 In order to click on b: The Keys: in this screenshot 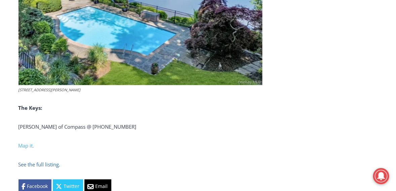, I will do `click(30, 108)`.